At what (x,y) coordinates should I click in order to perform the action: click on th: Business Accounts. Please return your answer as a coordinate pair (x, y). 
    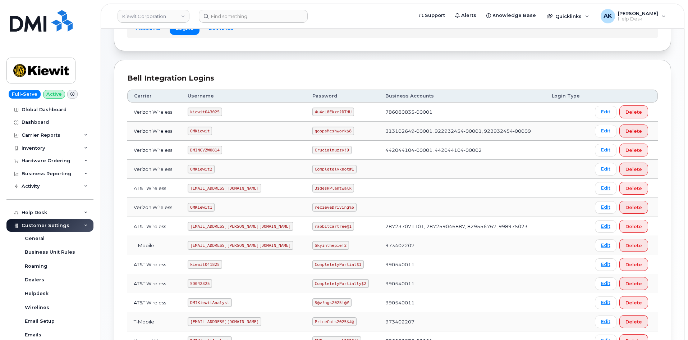
    Looking at the image, I should click on (462, 96).